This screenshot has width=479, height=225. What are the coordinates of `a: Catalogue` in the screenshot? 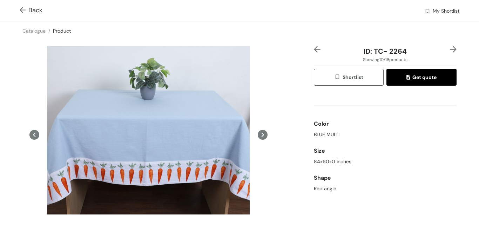 It's located at (34, 31).